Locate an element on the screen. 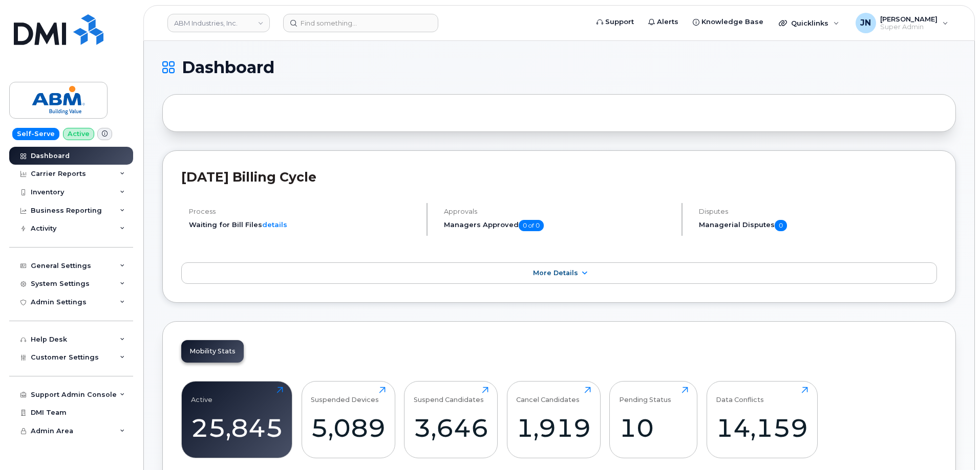 The width and height of the screenshot is (980, 470). div: Cancel Candidates is located at coordinates (548, 395).